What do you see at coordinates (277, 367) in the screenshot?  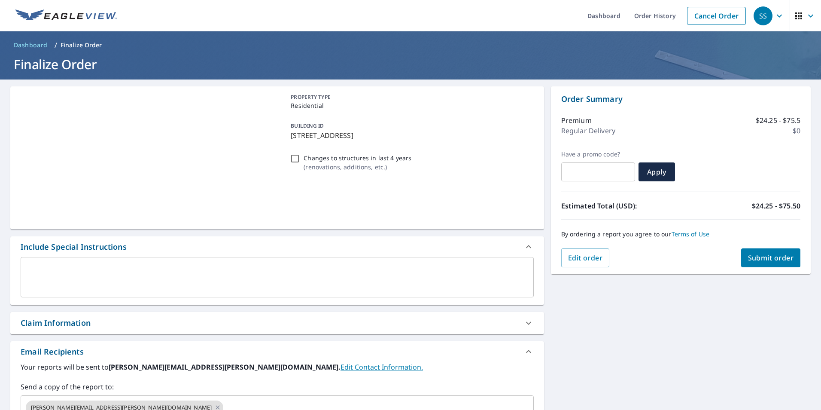 I see `label: Your reports will be sent to` at bounding box center [277, 367].